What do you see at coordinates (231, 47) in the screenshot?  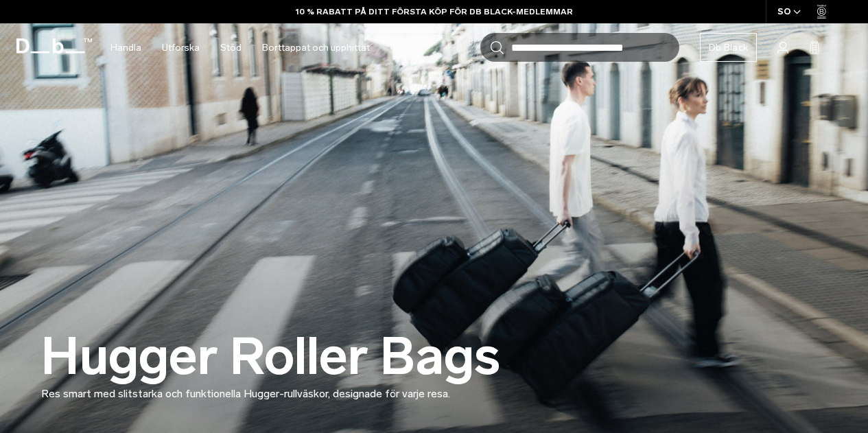 I see `a: Stöd` at bounding box center [231, 47].